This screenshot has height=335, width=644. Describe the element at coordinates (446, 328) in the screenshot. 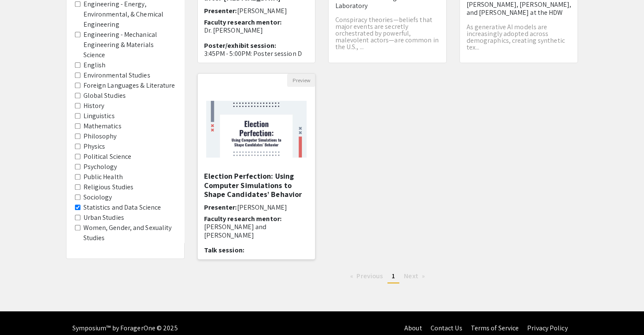

I see `a: Contact Us` at that location.